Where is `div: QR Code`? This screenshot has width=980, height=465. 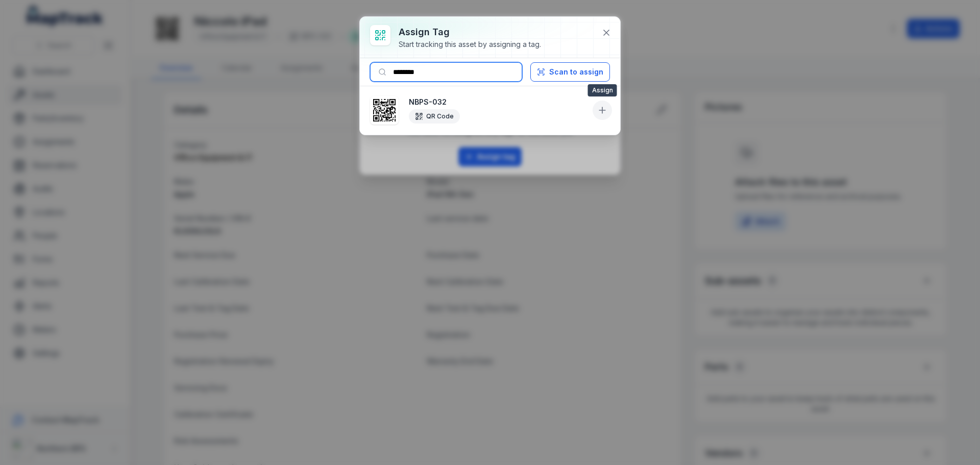 div: QR Code is located at coordinates (435, 116).